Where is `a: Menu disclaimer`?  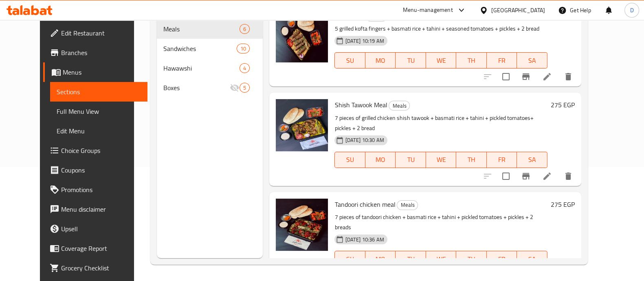 a: Menu disclaimer is located at coordinates (96, 209).